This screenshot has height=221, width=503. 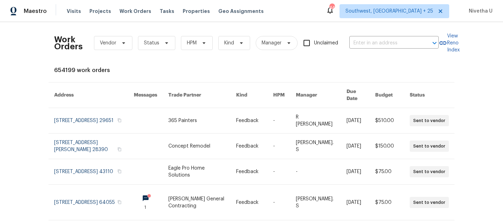 What do you see at coordinates (279, 95) in the screenshot?
I see `th: HPM` at bounding box center [279, 95].